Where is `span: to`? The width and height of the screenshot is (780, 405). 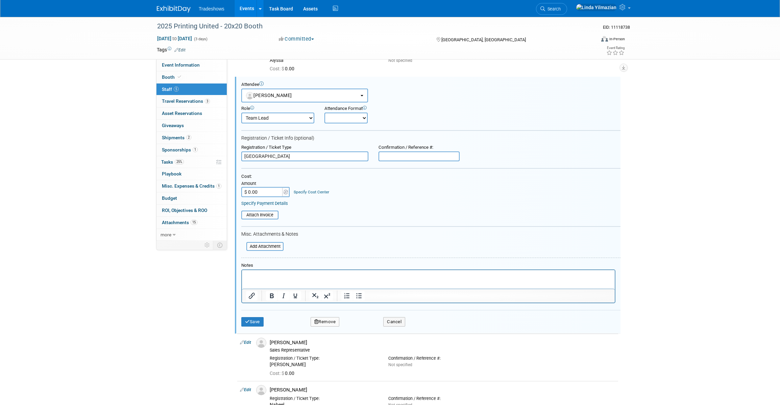 span: to is located at coordinates (174, 39).